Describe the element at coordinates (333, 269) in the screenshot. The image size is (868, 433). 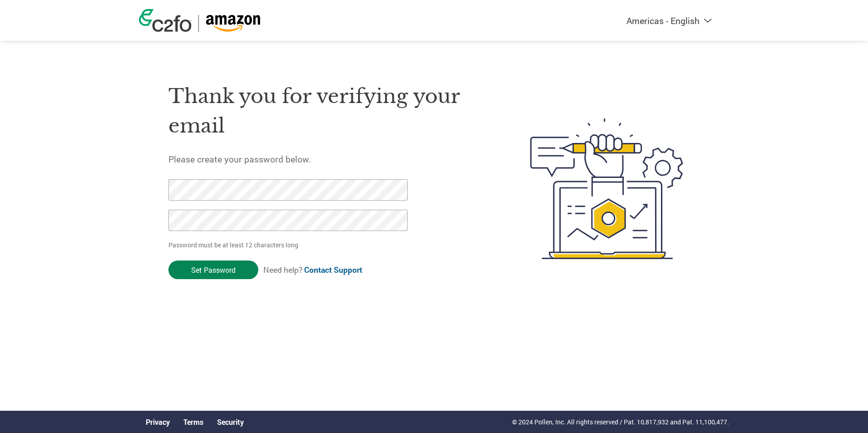
I see `a: Contact Support` at that location.